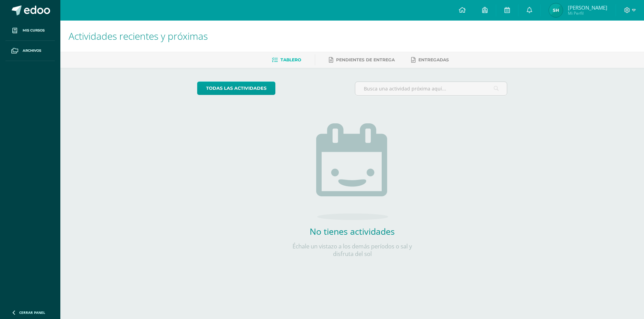 This screenshot has width=644, height=319. What do you see at coordinates (30, 31) in the screenshot?
I see `a: Mis cursos` at bounding box center [30, 31].